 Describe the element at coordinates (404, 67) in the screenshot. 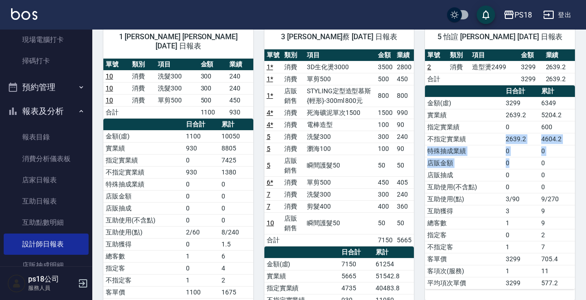

I see `td: 2800` at that location.